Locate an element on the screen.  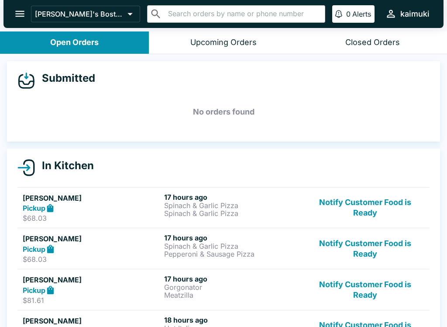
button: open drawer is located at coordinates (20, 14).